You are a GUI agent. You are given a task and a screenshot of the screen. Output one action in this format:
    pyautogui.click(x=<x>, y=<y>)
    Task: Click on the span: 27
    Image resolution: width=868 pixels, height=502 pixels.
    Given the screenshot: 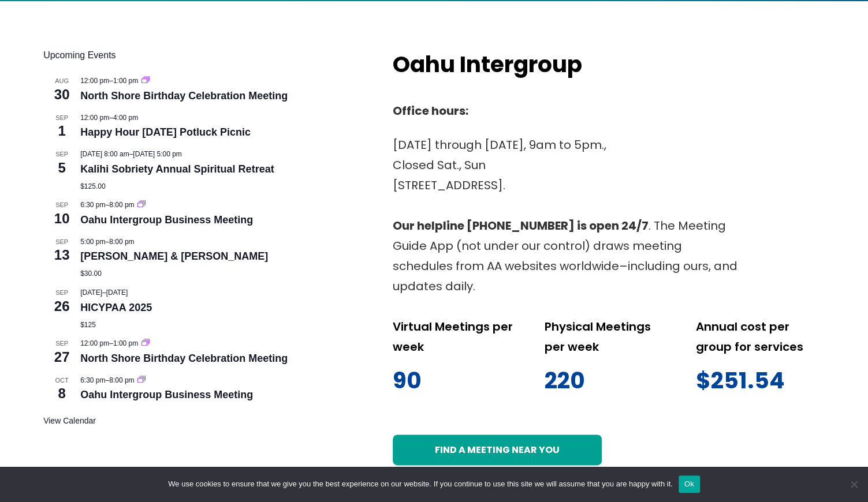 What is the action you would take?
    pyautogui.click(x=61, y=357)
    